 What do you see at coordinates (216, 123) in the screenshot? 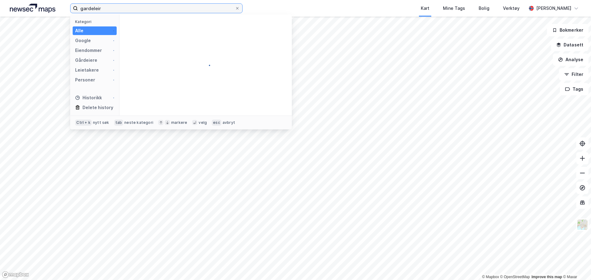
I see `div: esc` at bounding box center [216, 123].